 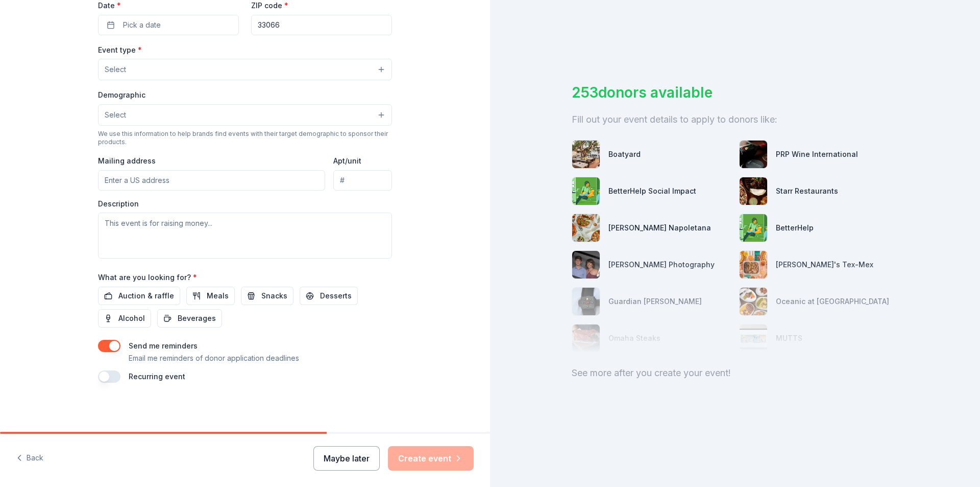 What do you see at coordinates (322, 25) in the screenshot?
I see `input: 12345 (U.S. only)` at bounding box center [322, 25].